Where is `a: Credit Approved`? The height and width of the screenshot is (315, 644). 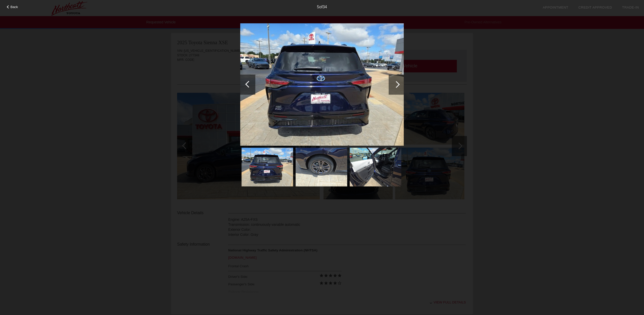 a: Credit Approved is located at coordinates (595, 8).